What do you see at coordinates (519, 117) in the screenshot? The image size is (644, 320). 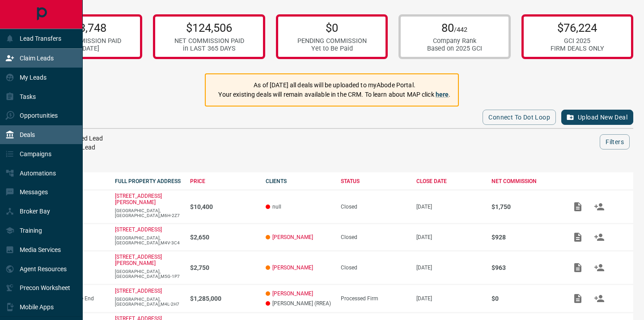 I see `button: Connect to Dot Loop` at bounding box center [519, 117].